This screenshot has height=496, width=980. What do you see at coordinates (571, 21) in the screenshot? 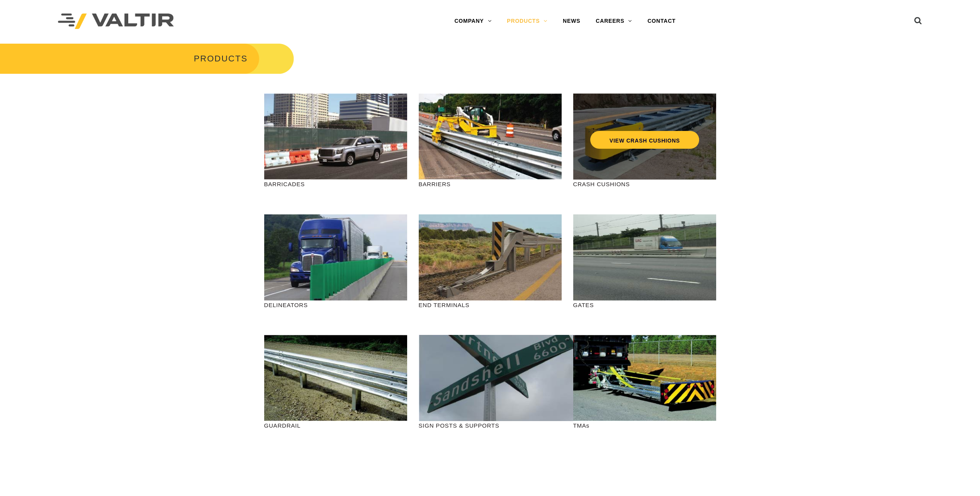
I see `a: NEWS` at bounding box center [571, 21].